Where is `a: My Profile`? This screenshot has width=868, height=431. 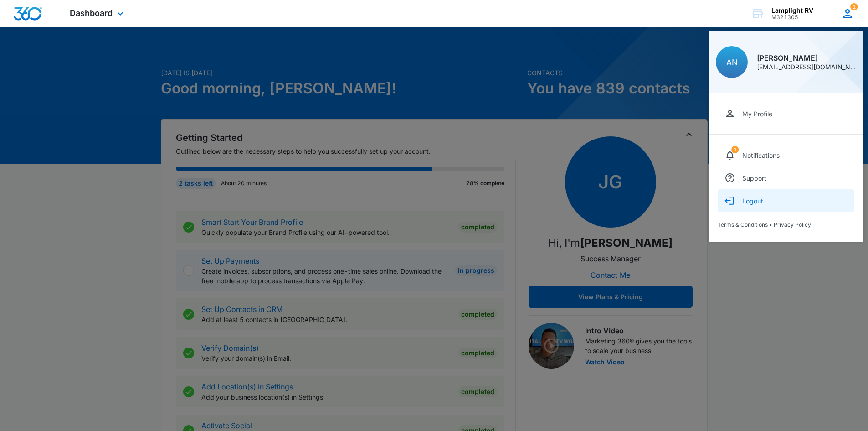 a: My Profile is located at coordinates (786, 113).